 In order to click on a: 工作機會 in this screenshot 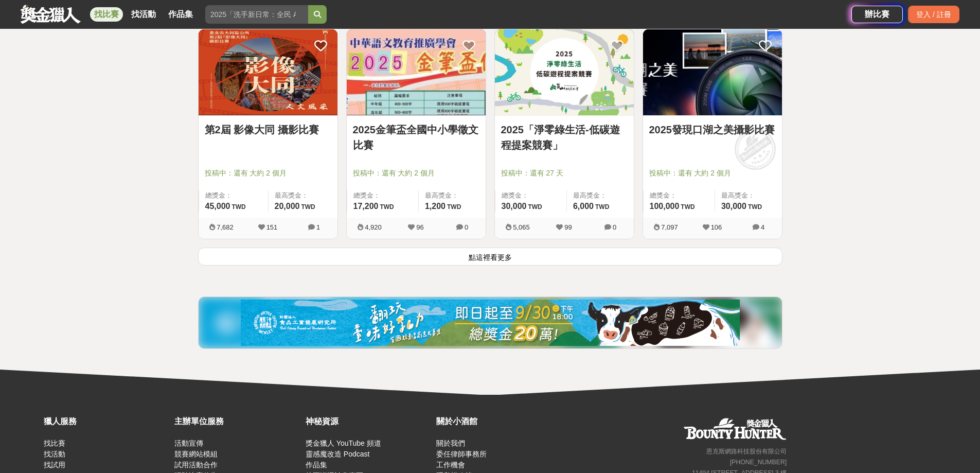, I will do `click(450, 464)`.